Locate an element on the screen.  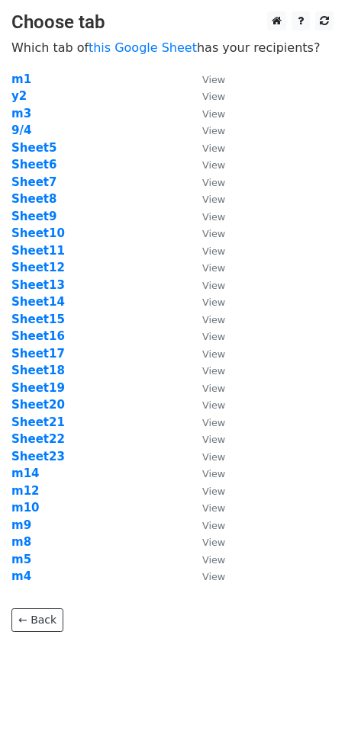
a: Sheet20 is located at coordinates (38, 405).